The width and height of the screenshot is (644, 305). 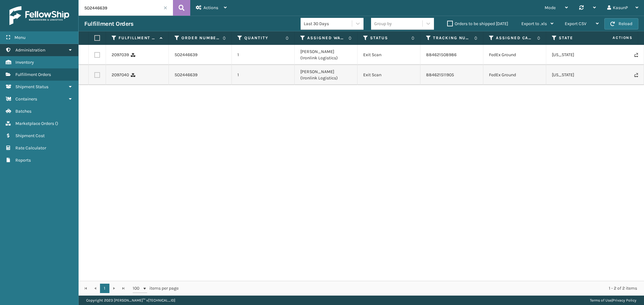 I want to click on label: State, so click(x=577, y=38).